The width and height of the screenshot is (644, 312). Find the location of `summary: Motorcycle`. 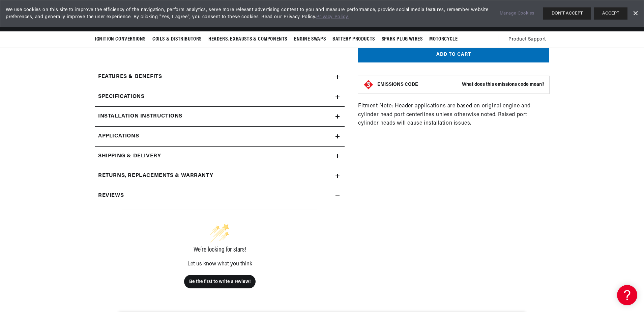

summary: Motorcycle is located at coordinates (444, 39).